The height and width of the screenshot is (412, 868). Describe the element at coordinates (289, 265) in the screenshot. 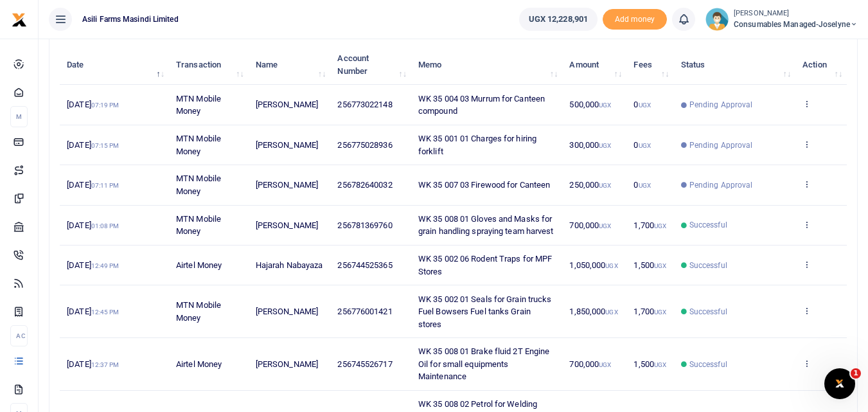

I see `span: Hajarah Nabayaza` at that location.